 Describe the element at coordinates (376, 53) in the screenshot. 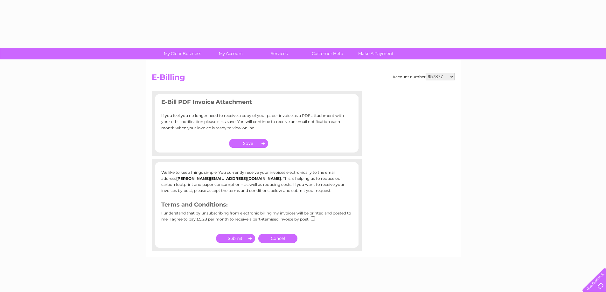

I see `a: Make A Payment` at that location.